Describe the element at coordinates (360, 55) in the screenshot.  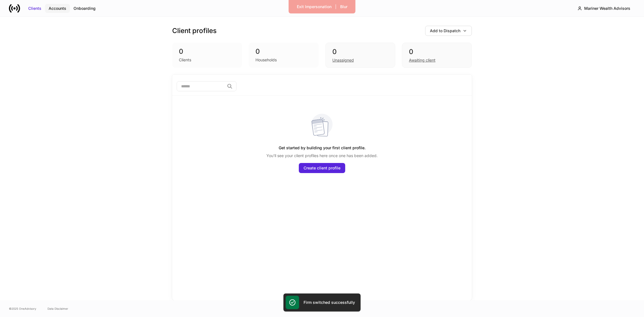
I see `div: 0Unassigned` at that location.